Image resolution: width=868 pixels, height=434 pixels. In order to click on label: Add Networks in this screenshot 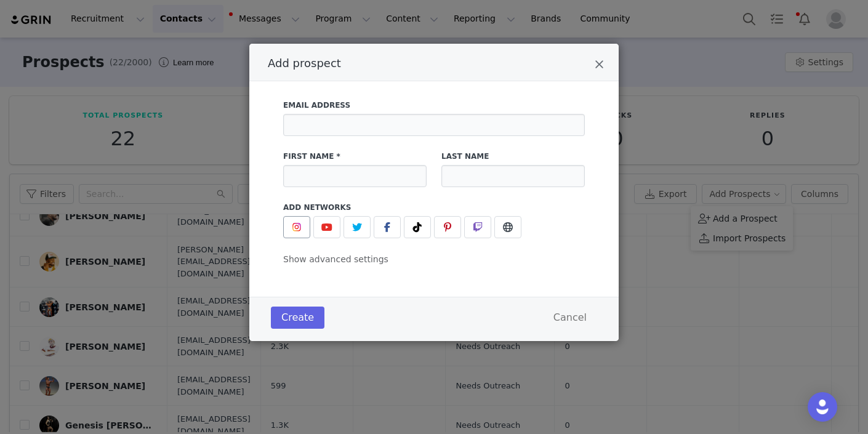, I will do `click(434, 208)`.